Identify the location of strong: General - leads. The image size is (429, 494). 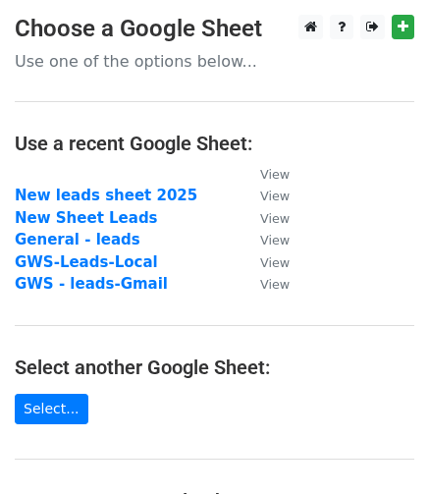
(78, 239).